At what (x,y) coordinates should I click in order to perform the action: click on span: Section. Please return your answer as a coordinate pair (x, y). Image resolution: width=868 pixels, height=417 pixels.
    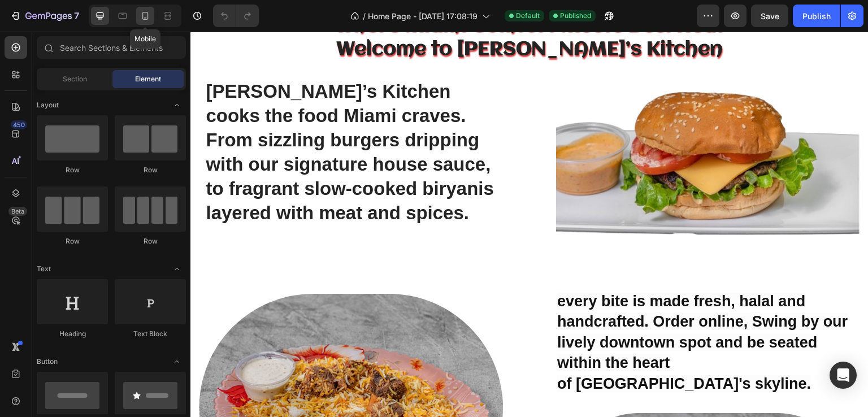
    Looking at the image, I should click on (75, 79).